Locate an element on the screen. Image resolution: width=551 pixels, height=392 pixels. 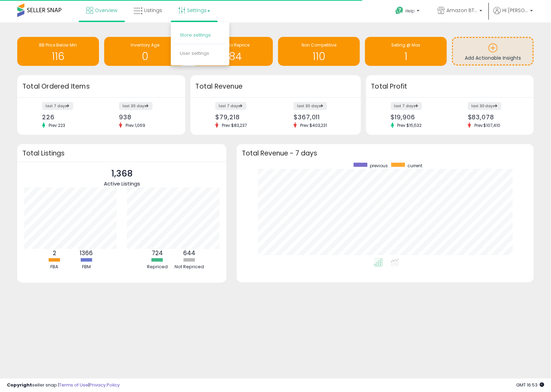
span: Overview is located at coordinates (106, 11).